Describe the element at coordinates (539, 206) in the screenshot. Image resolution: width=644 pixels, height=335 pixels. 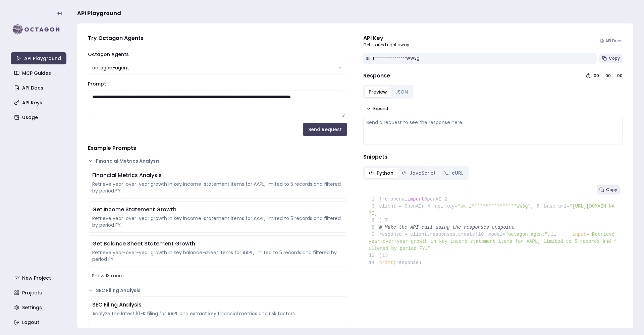
I see `span: 5` at that location.